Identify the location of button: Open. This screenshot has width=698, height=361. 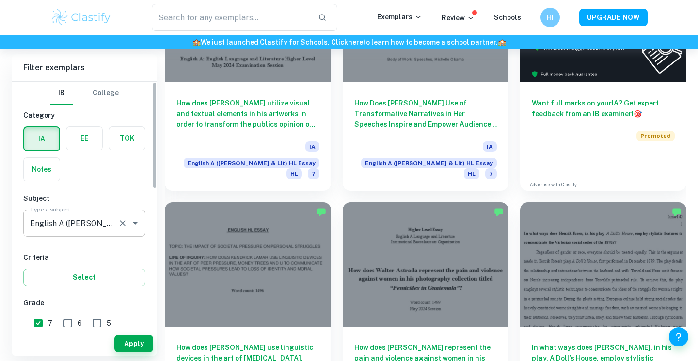
(135, 223).